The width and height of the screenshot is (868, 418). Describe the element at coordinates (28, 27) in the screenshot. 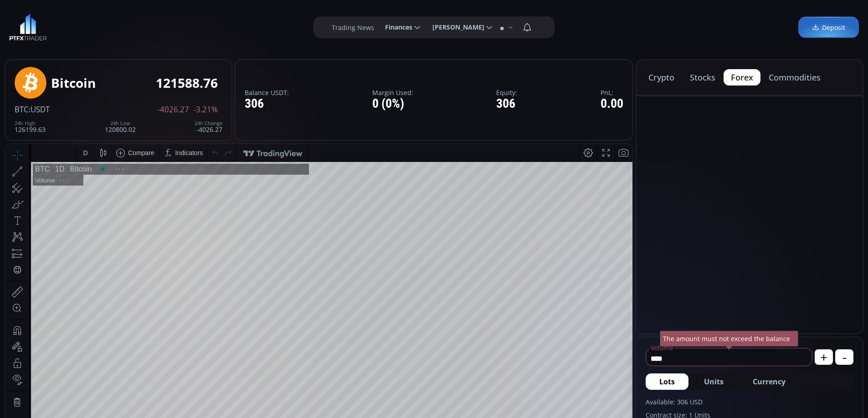

I see `a: LOGO` at that location.